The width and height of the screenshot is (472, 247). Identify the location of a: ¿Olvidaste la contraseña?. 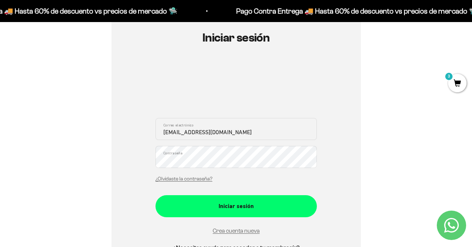
(184, 178).